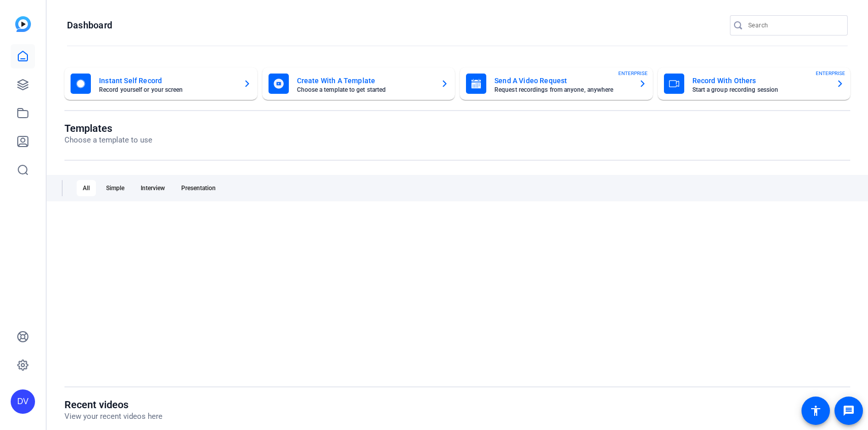 The width and height of the screenshot is (868, 430). What do you see at coordinates (23, 24) in the screenshot?
I see `img: blue-gradient.svg` at bounding box center [23, 24].